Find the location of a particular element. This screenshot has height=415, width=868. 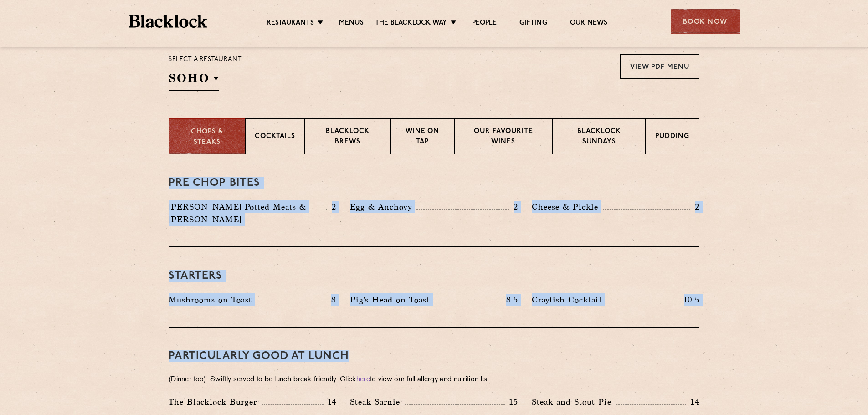

a: The Blacklock Way is located at coordinates (411, 23).